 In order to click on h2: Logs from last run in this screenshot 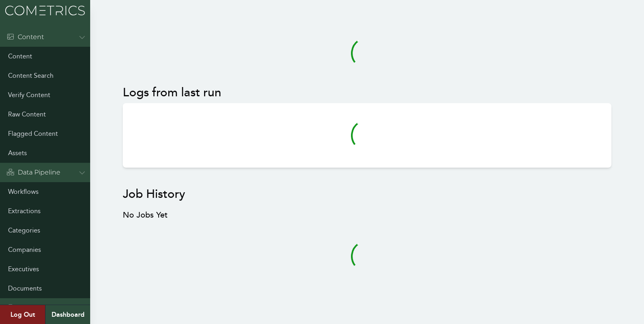, I will do `click(367, 92)`.